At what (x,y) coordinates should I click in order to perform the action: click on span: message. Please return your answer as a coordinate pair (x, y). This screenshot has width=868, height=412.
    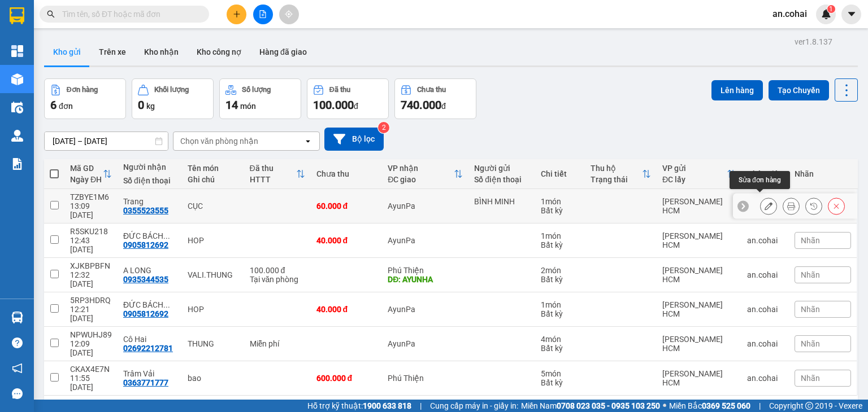
    Looking at the image, I should click on (17, 394).